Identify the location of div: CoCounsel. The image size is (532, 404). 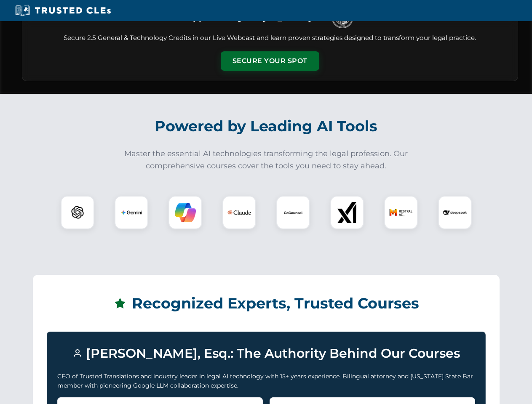
(293, 213).